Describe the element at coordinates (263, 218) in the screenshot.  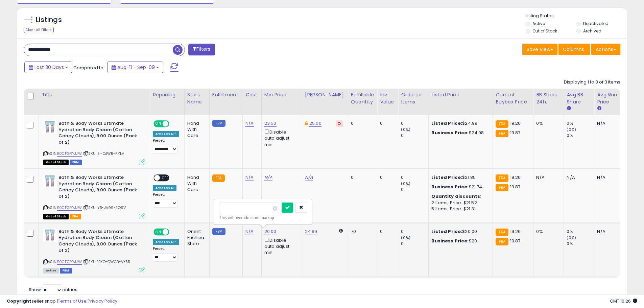
I see `div: This will override store markup` at that location.